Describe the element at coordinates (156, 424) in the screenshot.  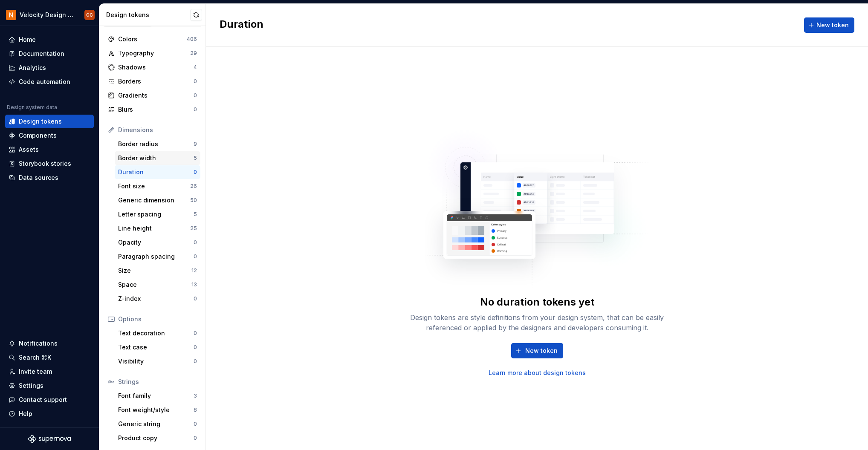
I see `div: Generic string` at that location.